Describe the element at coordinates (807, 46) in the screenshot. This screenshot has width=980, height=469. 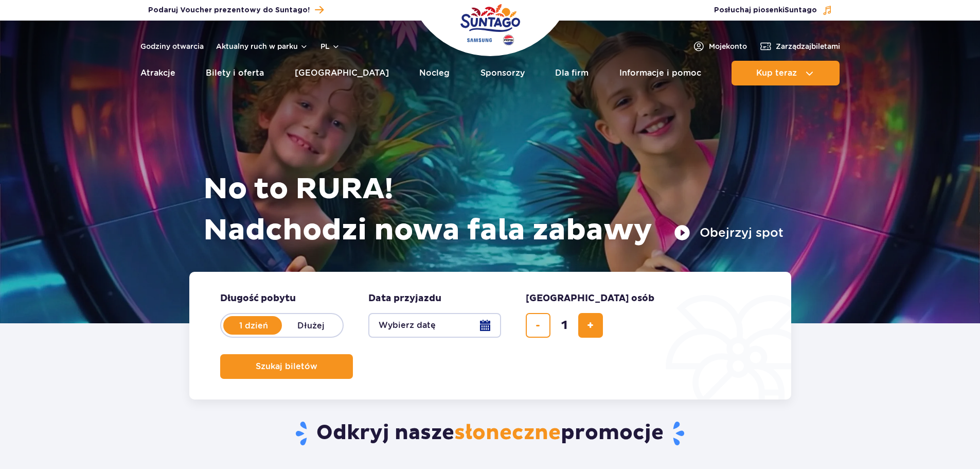
I see `span: Zarządzaj biletami` at that location.